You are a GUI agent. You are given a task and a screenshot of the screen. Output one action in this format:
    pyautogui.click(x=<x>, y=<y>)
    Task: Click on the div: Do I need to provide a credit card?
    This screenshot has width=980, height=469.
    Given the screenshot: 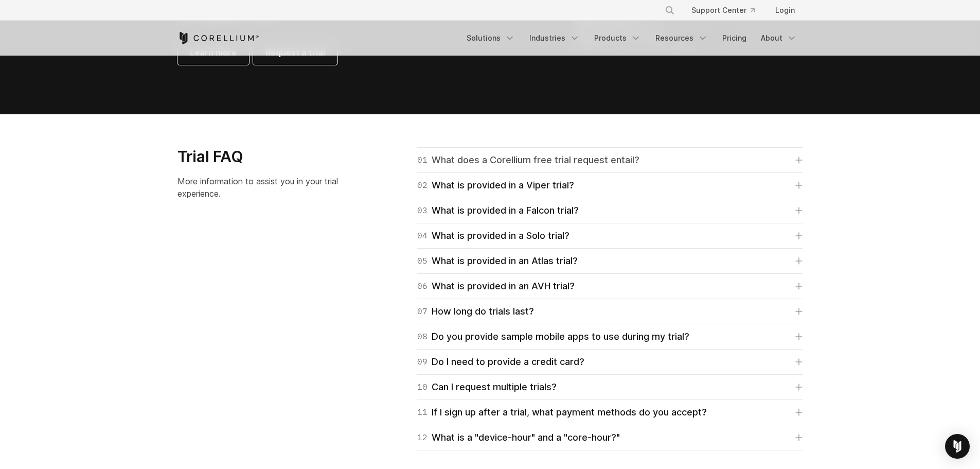 What is the action you would take?
    pyautogui.click(x=501, y=362)
    